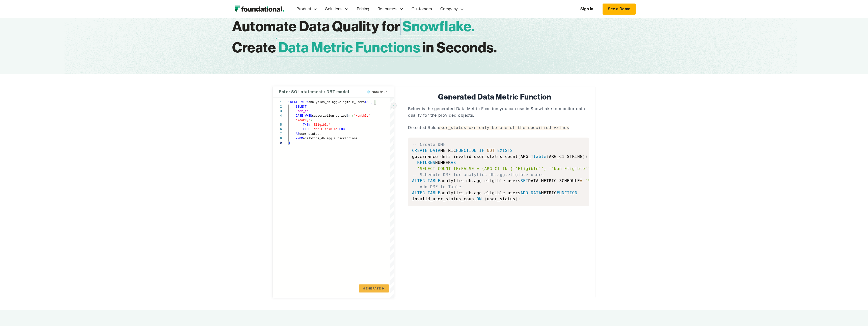 This screenshot has width=868, height=326. Describe the element at coordinates (503, 128) in the screenshot. I see `code: user_status can only be one of the specified values` at that location.